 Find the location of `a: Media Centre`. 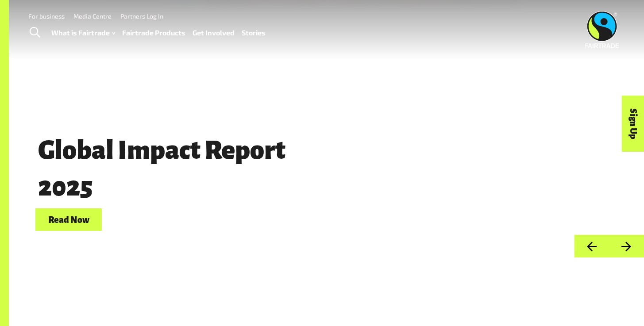

a: Media Centre is located at coordinates (93, 16).